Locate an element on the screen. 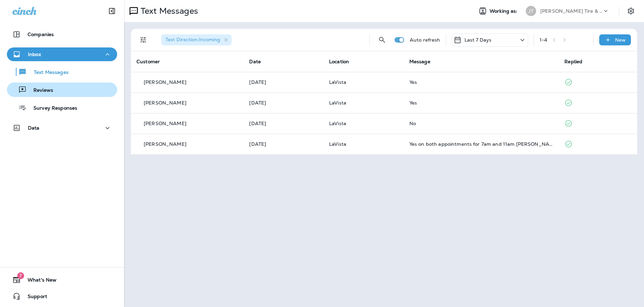  p: Inbox is located at coordinates (34, 54).